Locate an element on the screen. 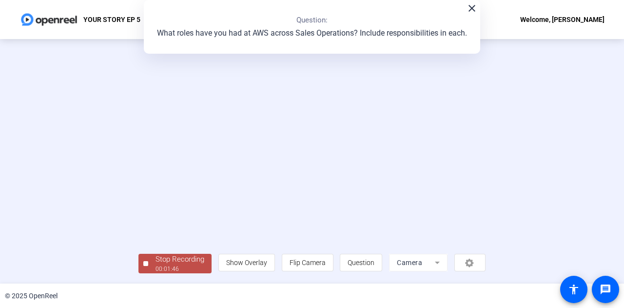 This screenshot has width=624, height=308. div: 00:01:46 is located at coordinates (180, 269).